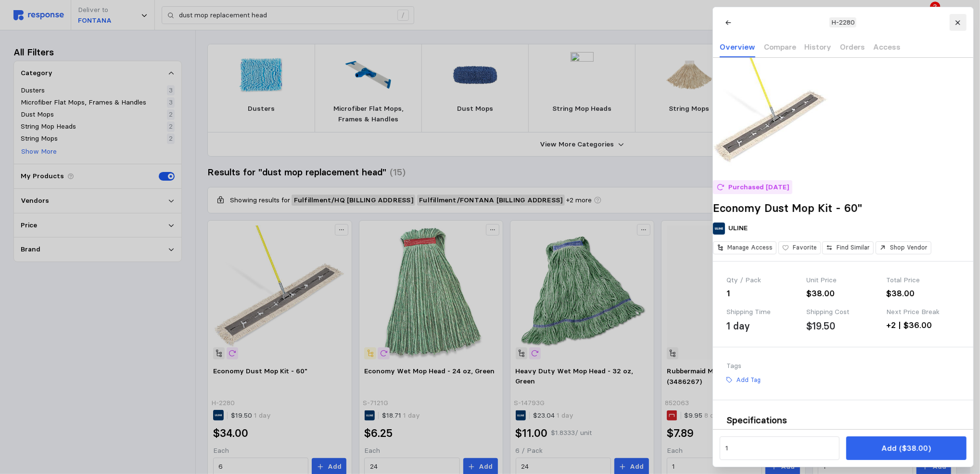 The width and height of the screenshot is (980, 474). What do you see at coordinates (853, 247) in the screenshot?
I see `p: Find Similar` at bounding box center [853, 247].